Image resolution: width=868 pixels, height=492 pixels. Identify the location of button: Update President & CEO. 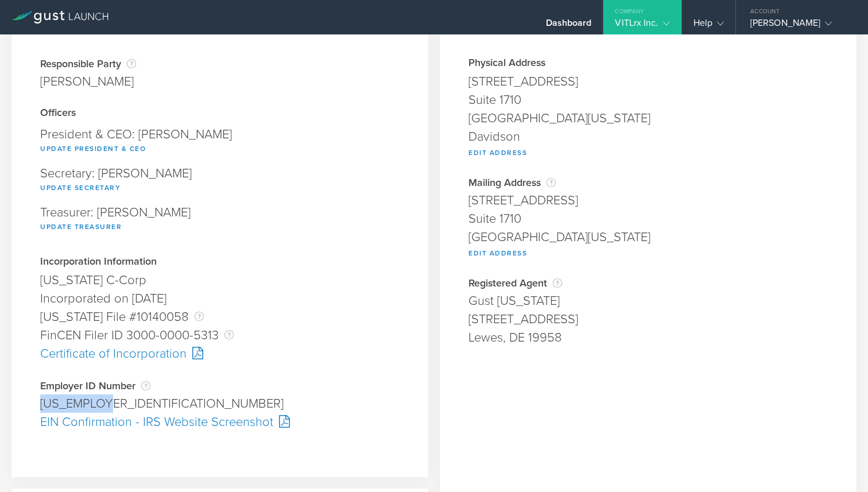
(93, 149).